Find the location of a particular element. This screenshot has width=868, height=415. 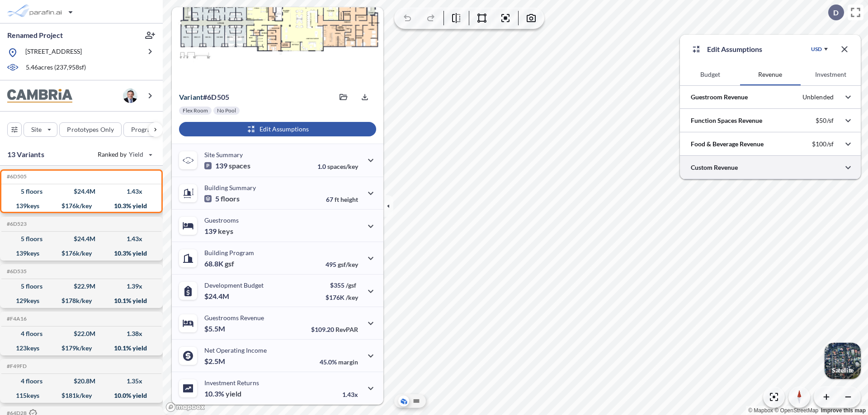

span: gsf/key is located at coordinates (348, 265).